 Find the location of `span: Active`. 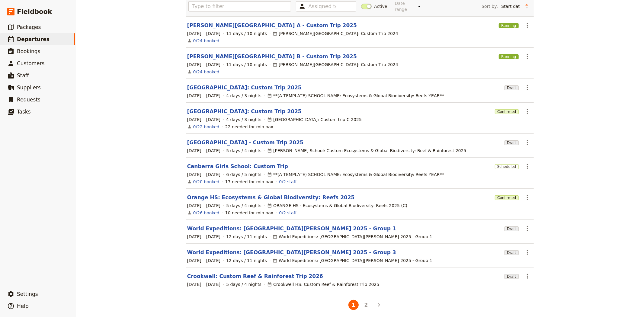

span: Active is located at coordinates (380, 6).